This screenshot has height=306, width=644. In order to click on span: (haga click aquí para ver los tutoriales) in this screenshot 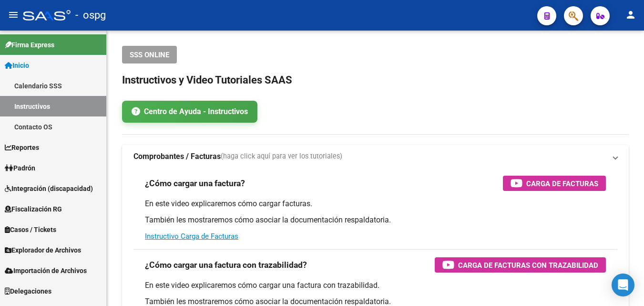, I will do `click(281, 157)`.